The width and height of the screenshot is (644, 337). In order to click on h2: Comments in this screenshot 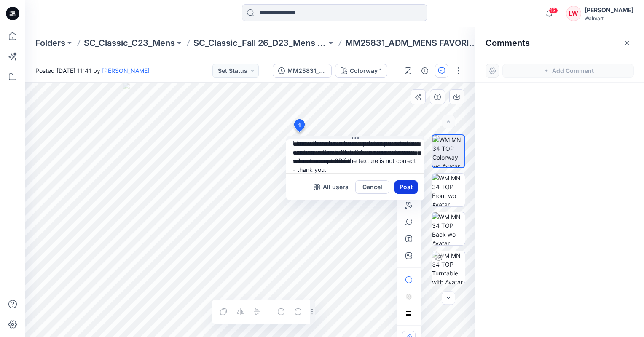, I will do `click(507, 43)`.